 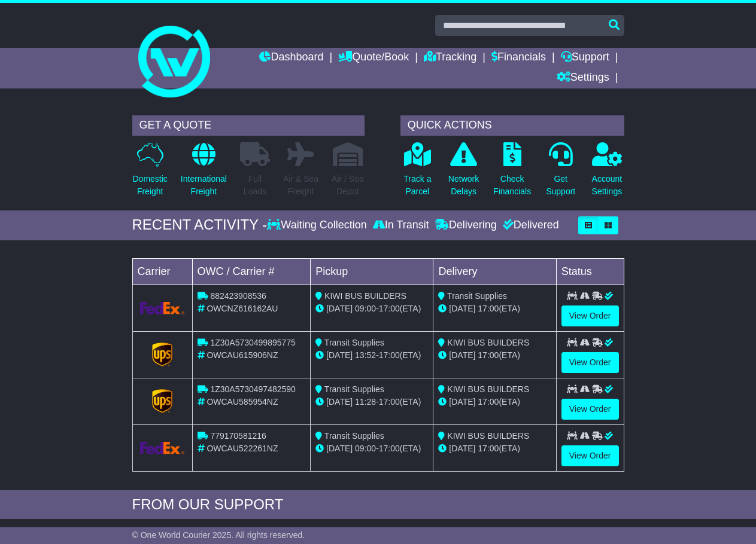 What do you see at coordinates (317, 225) in the screenshot?
I see `div: Waiting Collection` at bounding box center [317, 225].